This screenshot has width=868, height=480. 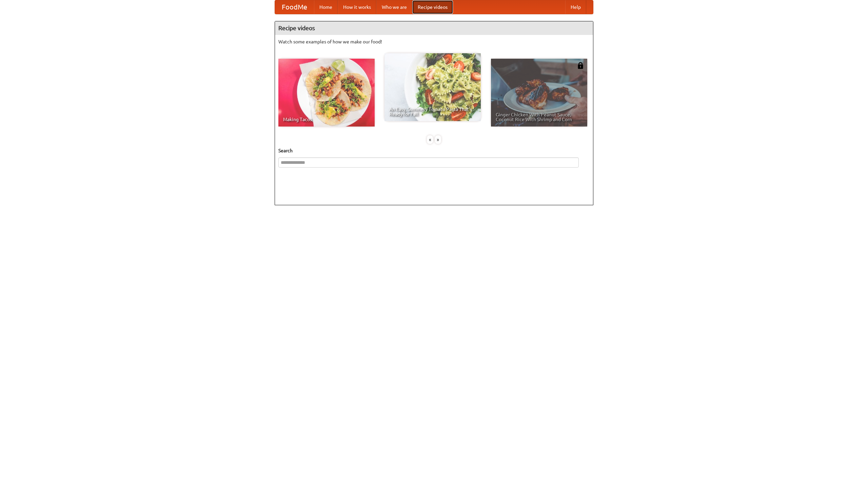 What do you see at coordinates (434, 42) in the screenshot?
I see `p: Watch some examples of how we make our food!` at bounding box center [434, 42].